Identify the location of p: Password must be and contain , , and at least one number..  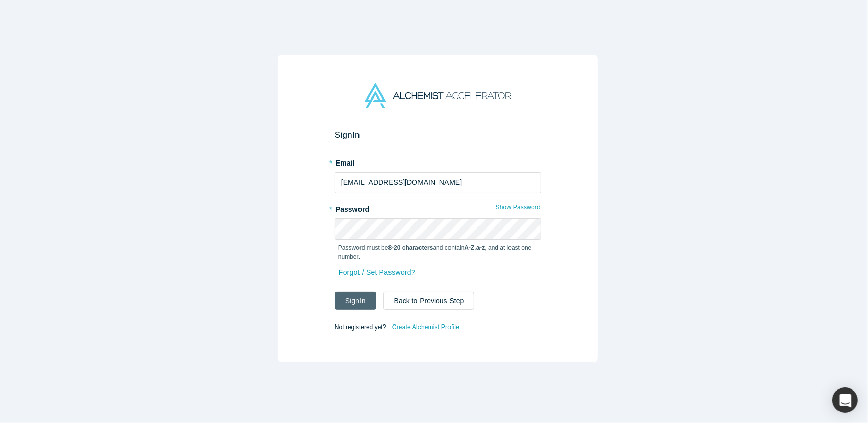
(437, 252).